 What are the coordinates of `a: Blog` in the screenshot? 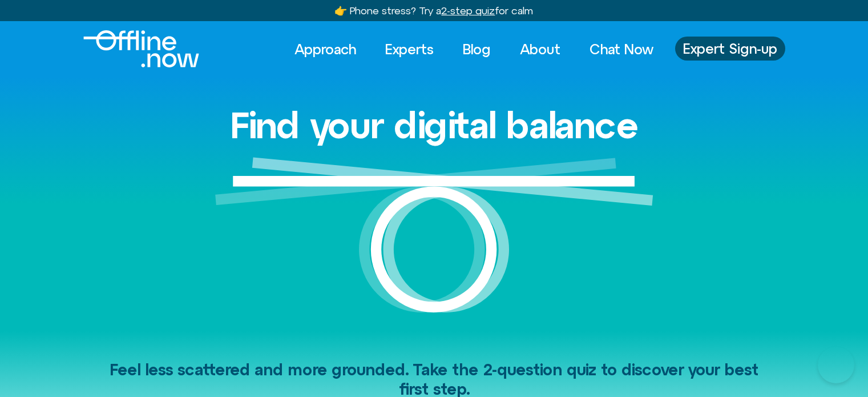 It's located at (477, 49).